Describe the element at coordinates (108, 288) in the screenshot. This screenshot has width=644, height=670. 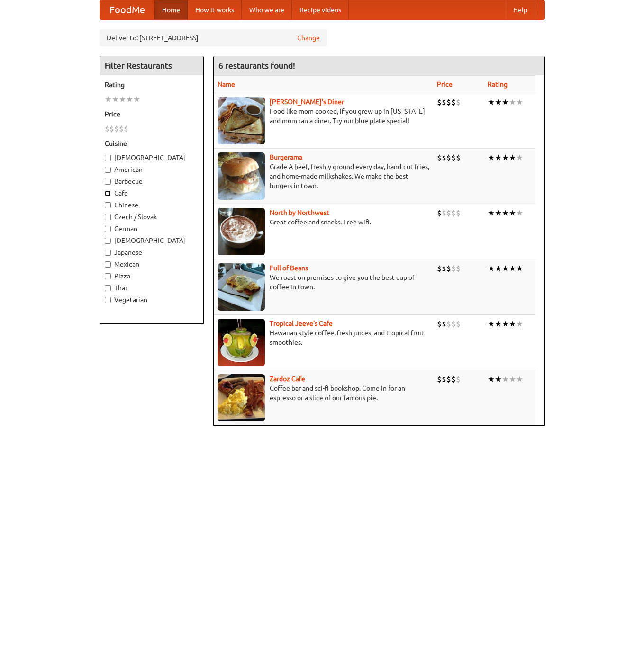
I see `input: Thai` at that location.